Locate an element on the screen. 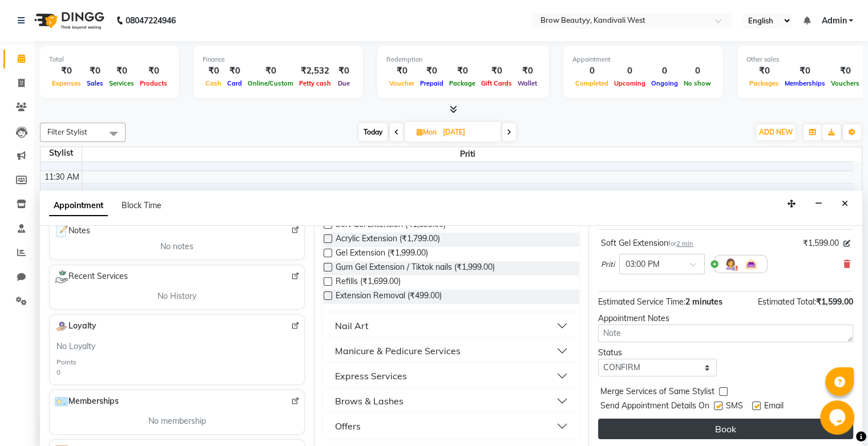 The height and width of the screenshot is (446, 868). span: Sales is located at coordinates (95, 83).